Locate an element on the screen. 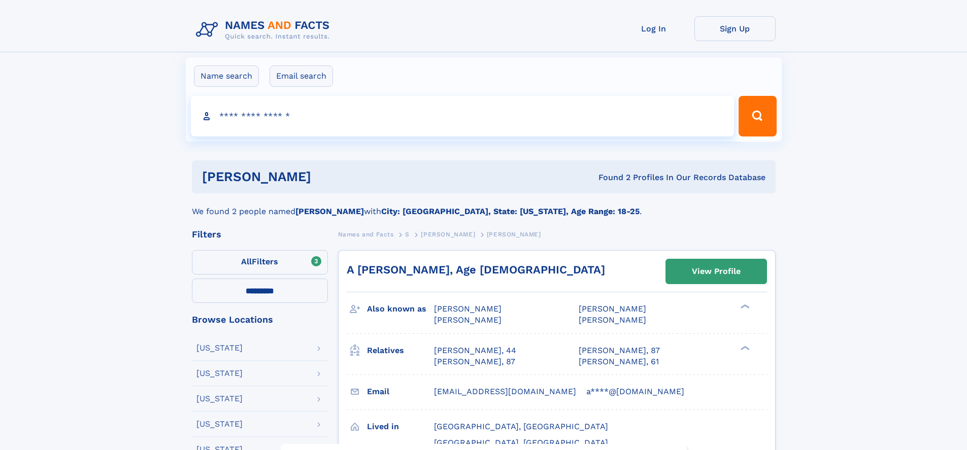  div: View Profile is located at coordinates (716, 272).